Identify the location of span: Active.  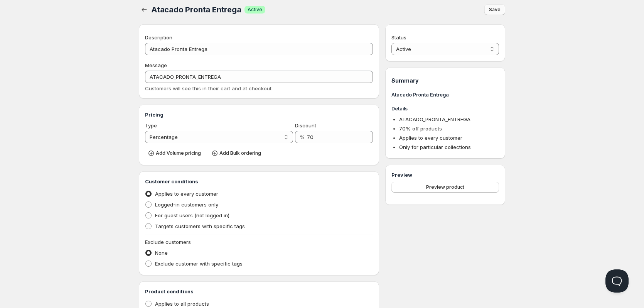
(255, 10).